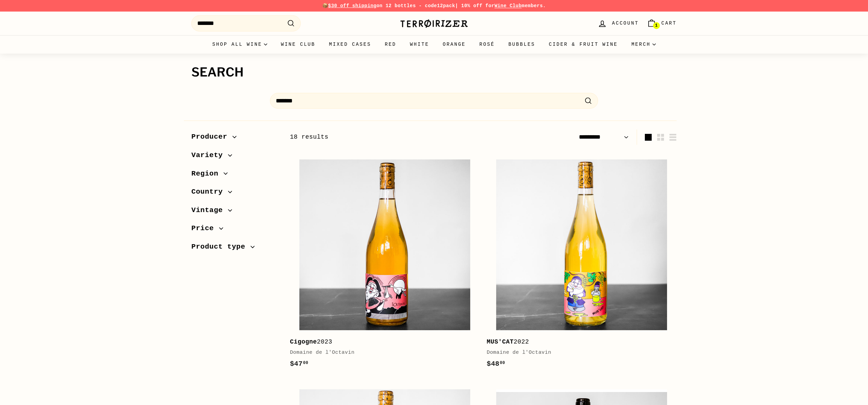 The height and width of the screenshot is (405, 868). Describe the element at coordinates (420, 44) in the screenshot. I see `a: White` at that location.